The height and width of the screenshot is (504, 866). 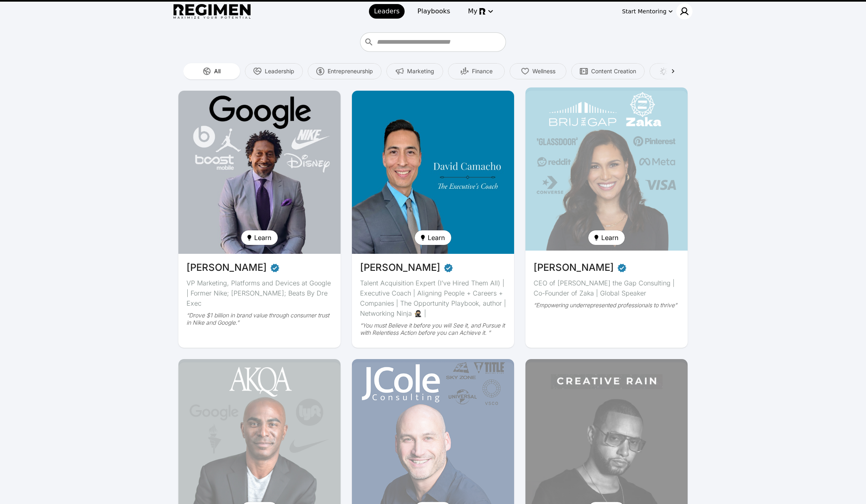 I want to click on button: Marketing, so click(x=415, y=71).